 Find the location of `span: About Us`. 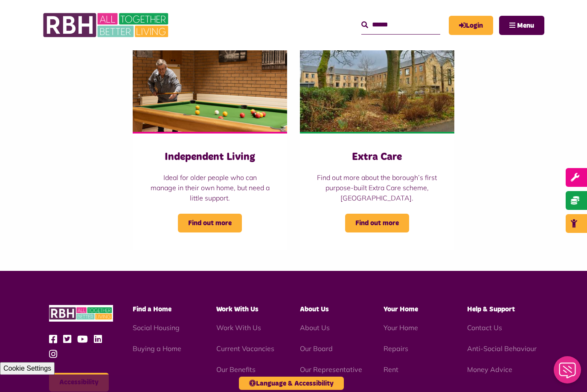

span: About Us is located at coordinates (314, 309).